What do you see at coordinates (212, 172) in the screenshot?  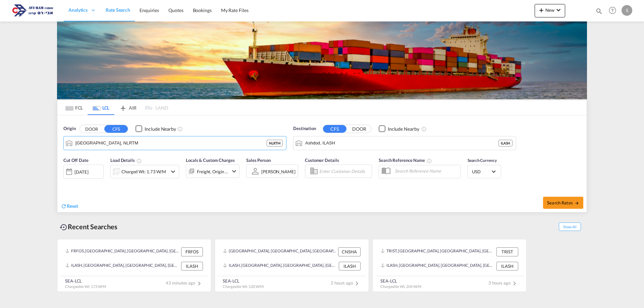 I see `div: Freight Origin Destination` at bounding box center [212, 172].